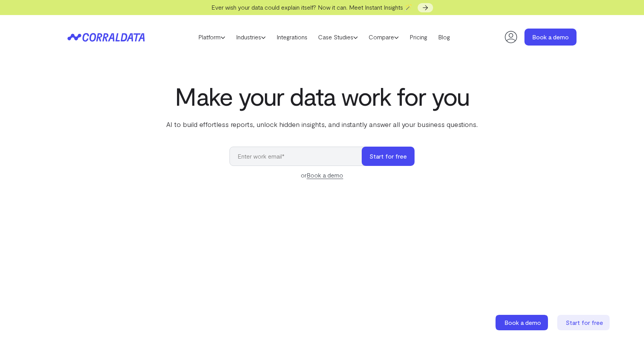  What do you see at coordinates (250, 37) in the screenshot?
I see `a: Industries` at bounding box center [250, 37].